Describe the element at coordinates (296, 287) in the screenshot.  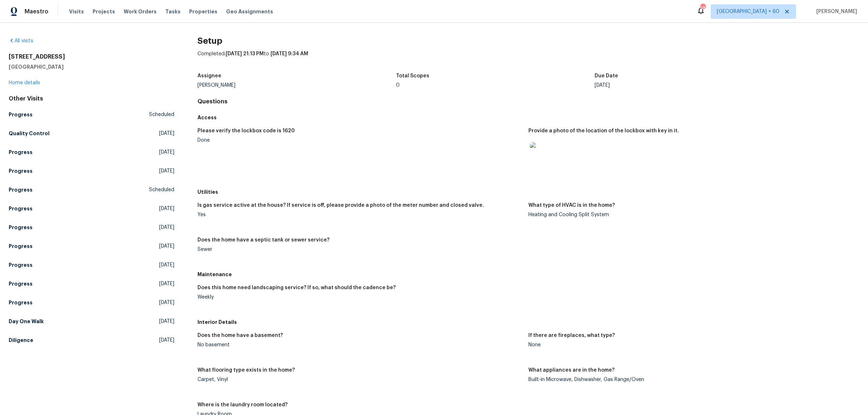
I see `h5: Does this home need landscaping service? If so, what should the cadence be?` at that location.